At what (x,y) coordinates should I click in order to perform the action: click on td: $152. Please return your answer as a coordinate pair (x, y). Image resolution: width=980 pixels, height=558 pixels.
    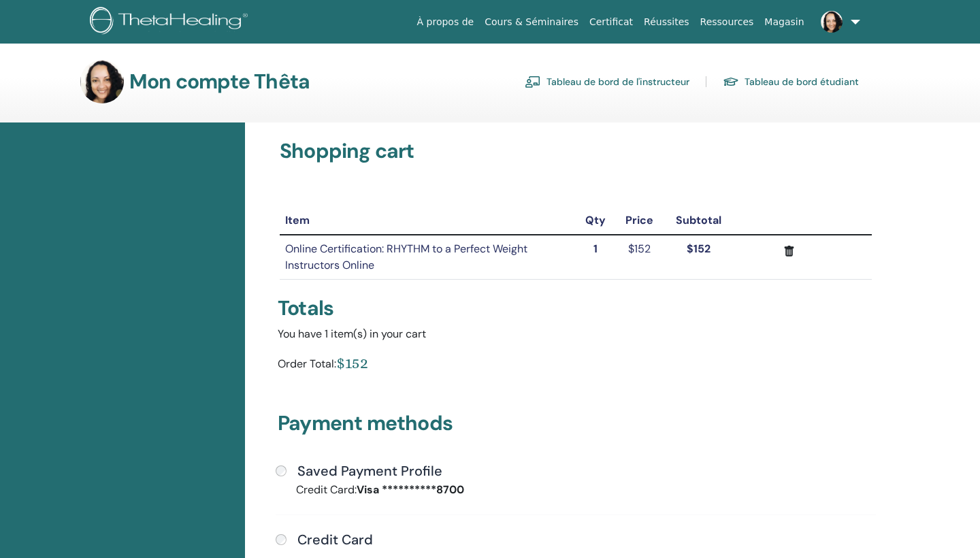
    Looking at the image, I should click on (639, 258).